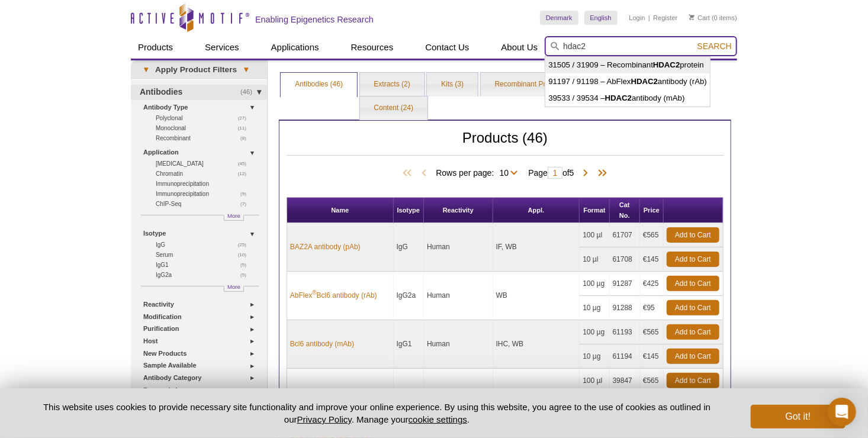 This screenshot has width=868, height=438. Describe the element at coordinates (247, 138) in the screenshot. I see `span: (8)` at that location.